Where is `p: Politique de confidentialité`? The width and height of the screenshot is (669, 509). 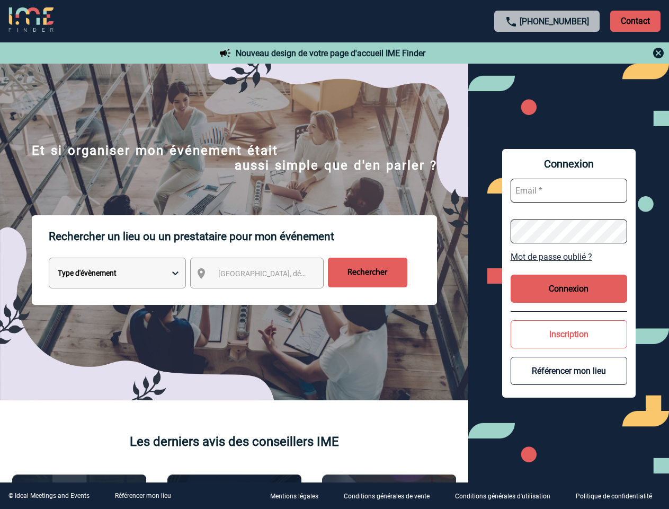
p: Politique de confidentialité is located at coordinates (614, 497).